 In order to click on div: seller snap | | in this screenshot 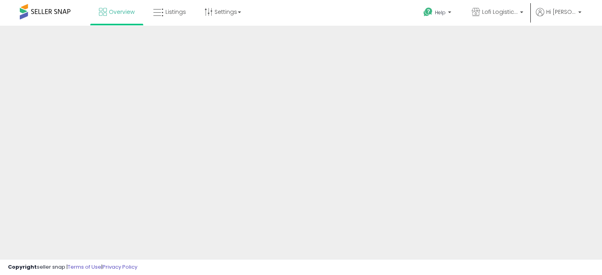, I will do `click(72, 267)`.